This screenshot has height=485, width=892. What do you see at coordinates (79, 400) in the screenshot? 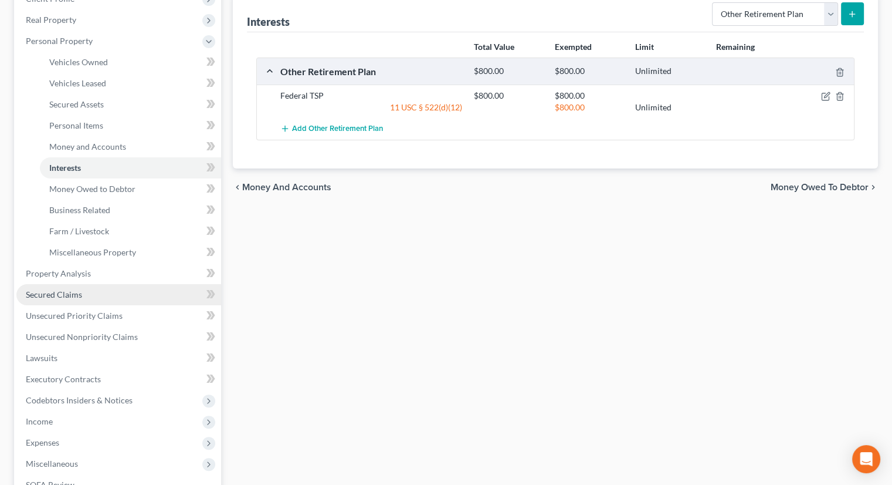
I see `span: Codebtors Insiders & Notices` at bounding box center [79, 400].